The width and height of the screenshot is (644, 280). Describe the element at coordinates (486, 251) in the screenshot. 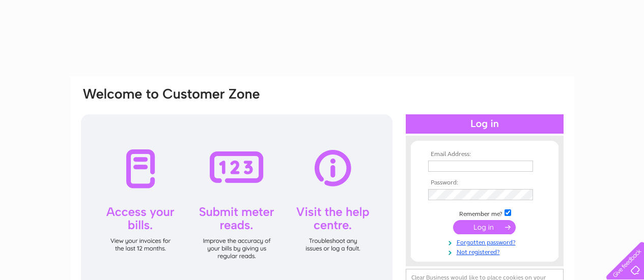

I see `a: Not registered?` at that location.